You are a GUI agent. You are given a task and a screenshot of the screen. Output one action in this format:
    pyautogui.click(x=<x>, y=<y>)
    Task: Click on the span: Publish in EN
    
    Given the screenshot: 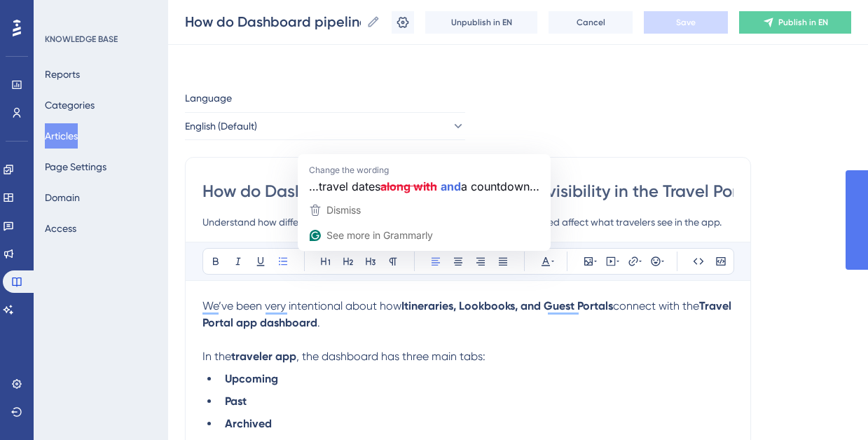 What is the action you would take?
    pyautogui.click(x=803, y=22)
    